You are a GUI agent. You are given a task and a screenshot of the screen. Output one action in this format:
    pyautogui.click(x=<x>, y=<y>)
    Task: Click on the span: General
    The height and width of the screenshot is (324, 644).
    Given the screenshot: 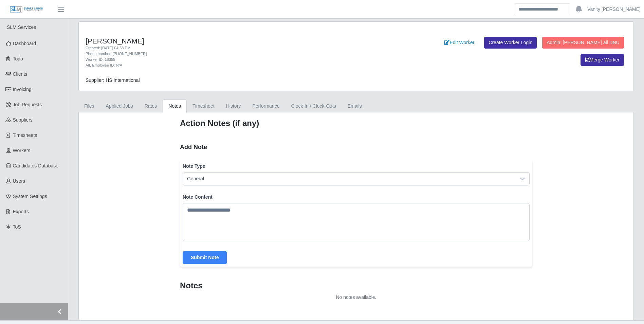 What is the action you would take?
    pyautogui.click(x=349, y=179)
    